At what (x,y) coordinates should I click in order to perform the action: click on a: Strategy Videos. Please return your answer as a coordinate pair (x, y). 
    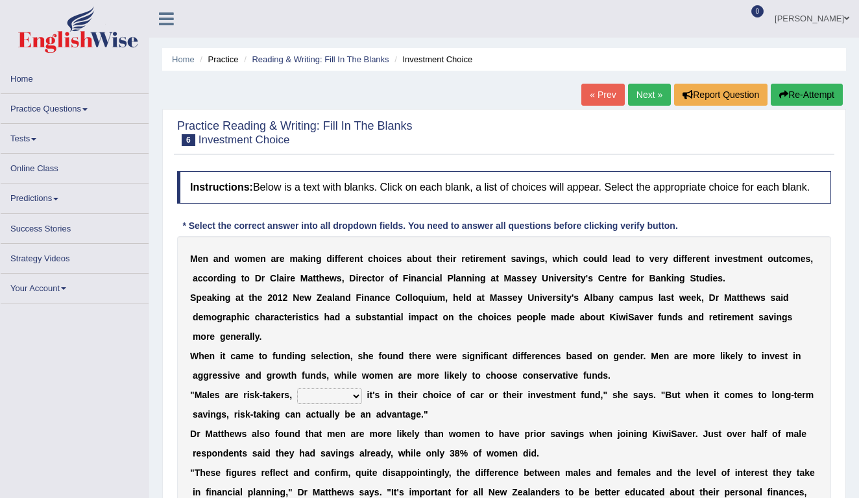
    Looking at the image, I should click on (75, 256).